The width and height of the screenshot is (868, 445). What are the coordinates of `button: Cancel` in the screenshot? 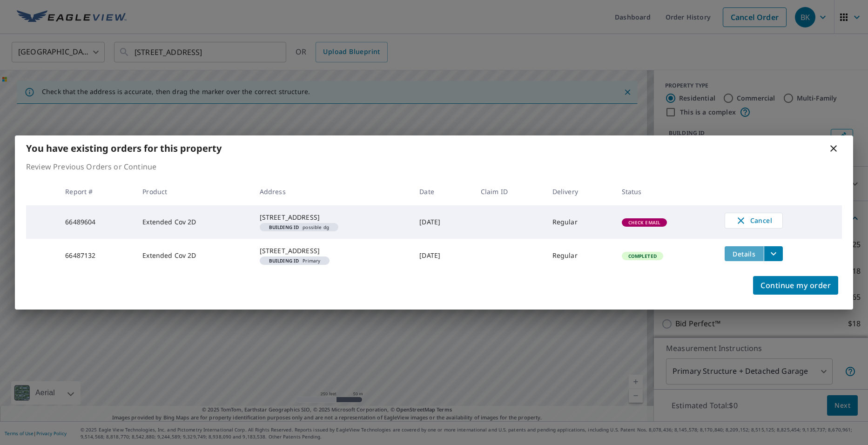 It's located at (753, 220).